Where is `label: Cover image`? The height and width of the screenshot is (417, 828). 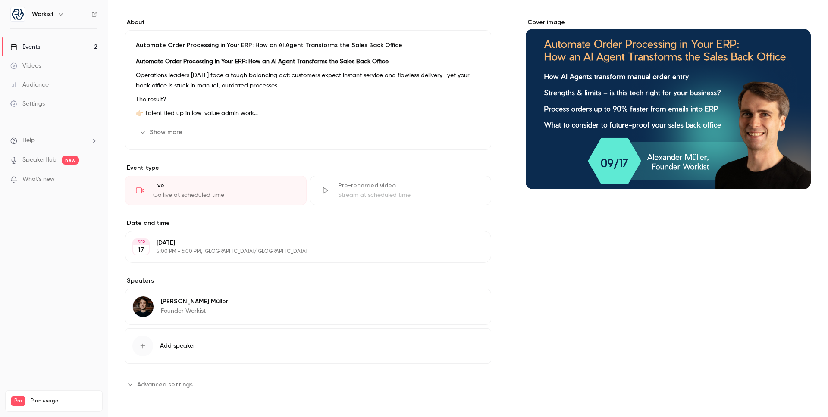
label: Cover image is located at coordinates (668, 22).